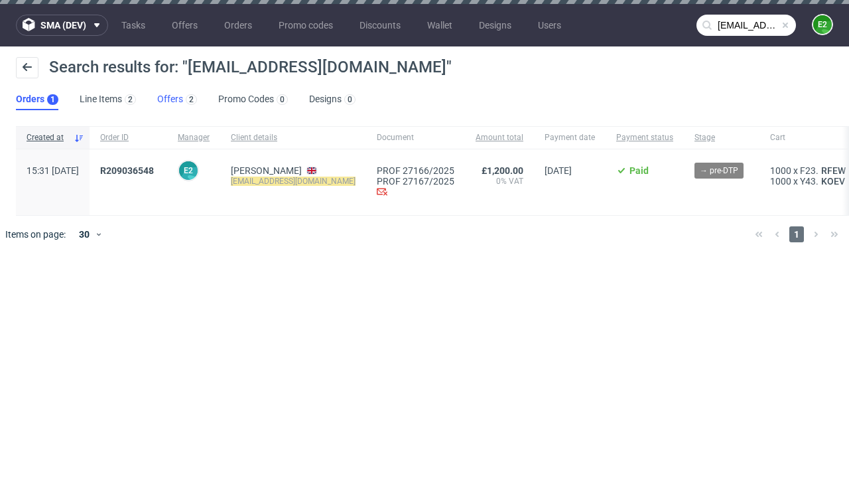 This screenshot has height=478, width=849. I want to click on a: Offers2, so click(177, 100).